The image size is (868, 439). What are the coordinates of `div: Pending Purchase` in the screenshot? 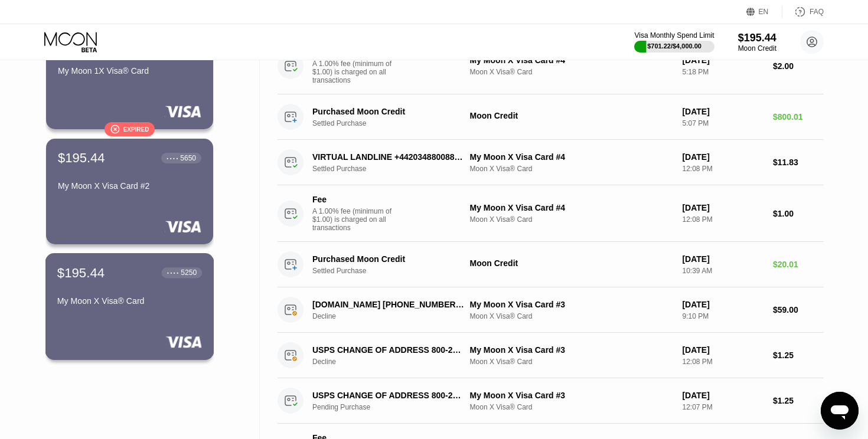 It's located at (394, 408).